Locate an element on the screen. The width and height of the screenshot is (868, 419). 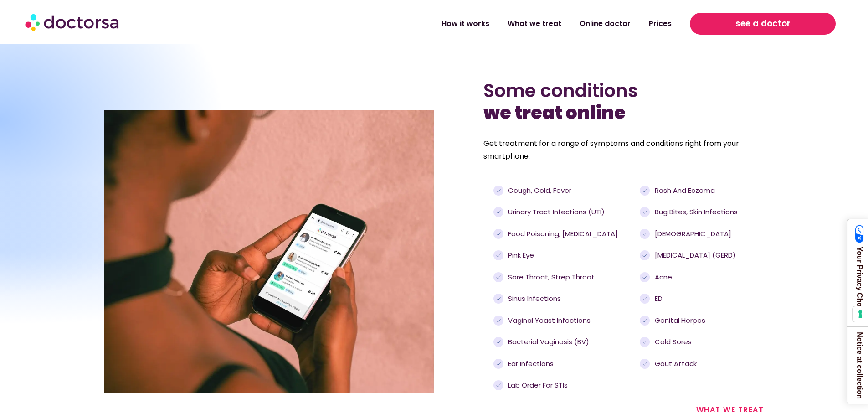
span: Urinary tract infections (UTI) is located at coordinates (555, 212).